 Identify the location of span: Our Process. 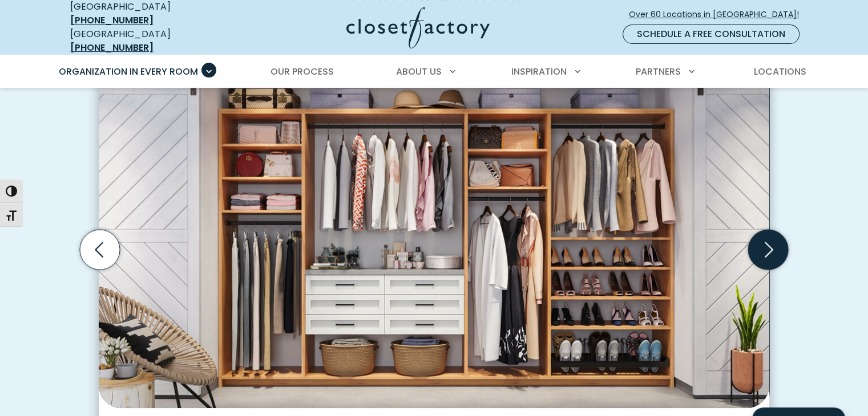
(302, 71).